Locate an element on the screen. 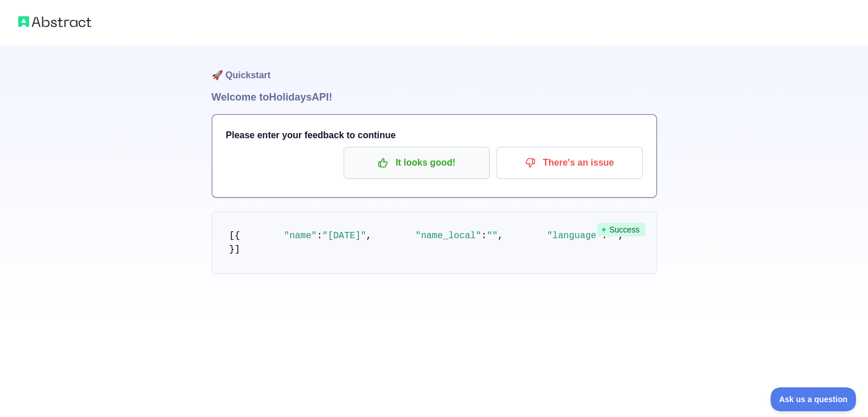 This screenshot has width=868, height=417. h1: 🚀 Quickstart is located at coordinates (434, 67).